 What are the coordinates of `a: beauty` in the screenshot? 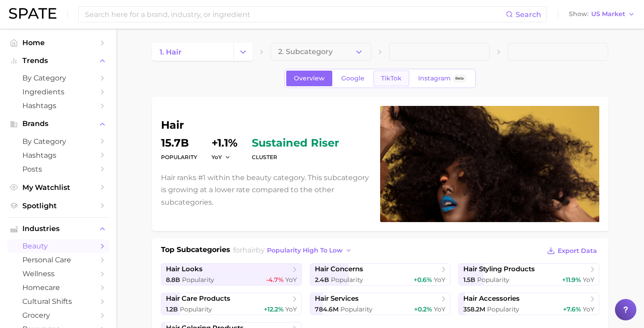 It's located at (58, 246).